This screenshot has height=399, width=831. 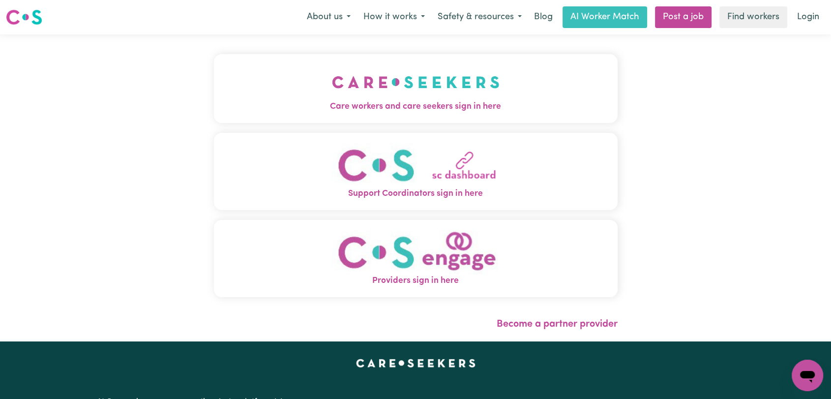 I want to click on button: Safety & resources, so click(x=480, y=17).